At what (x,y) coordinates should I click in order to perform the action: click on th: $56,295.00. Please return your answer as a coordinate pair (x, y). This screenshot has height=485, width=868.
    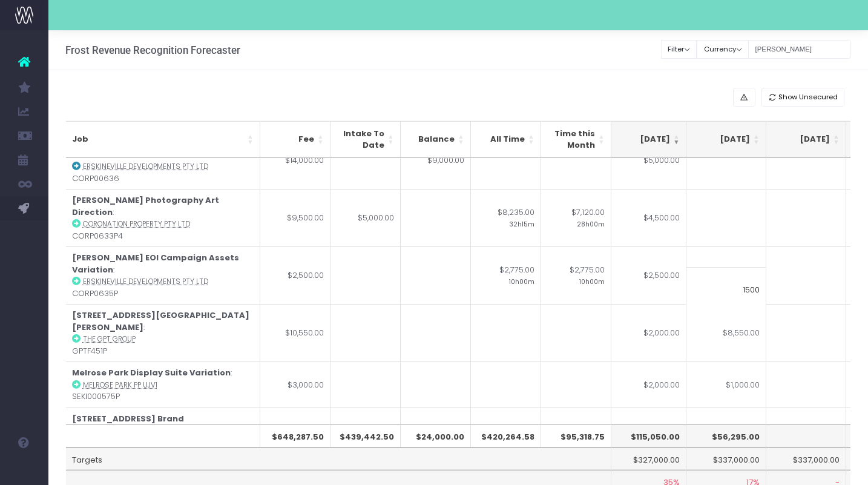
    Looking at the image, I should click on (726, 436).